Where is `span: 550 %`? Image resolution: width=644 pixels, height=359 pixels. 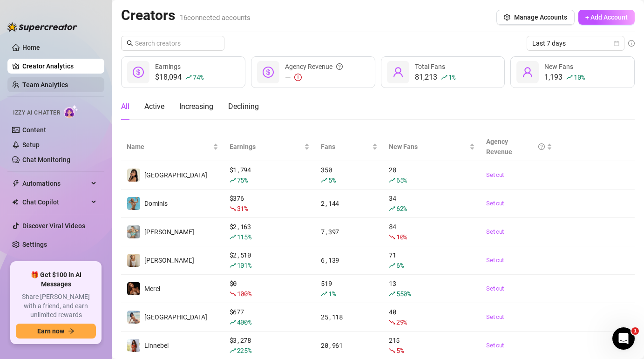
span: 550 % is located at coordinates (403, 293).